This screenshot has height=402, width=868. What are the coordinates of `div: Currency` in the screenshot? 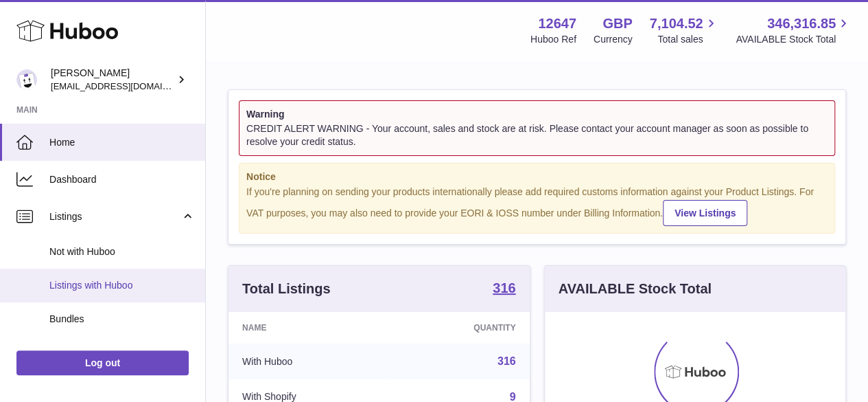 It's located at (612, 39).